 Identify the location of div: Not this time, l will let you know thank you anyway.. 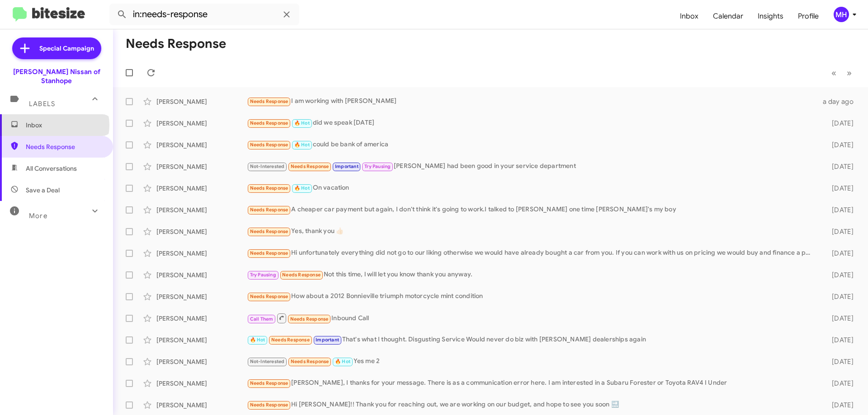
(532, 274).